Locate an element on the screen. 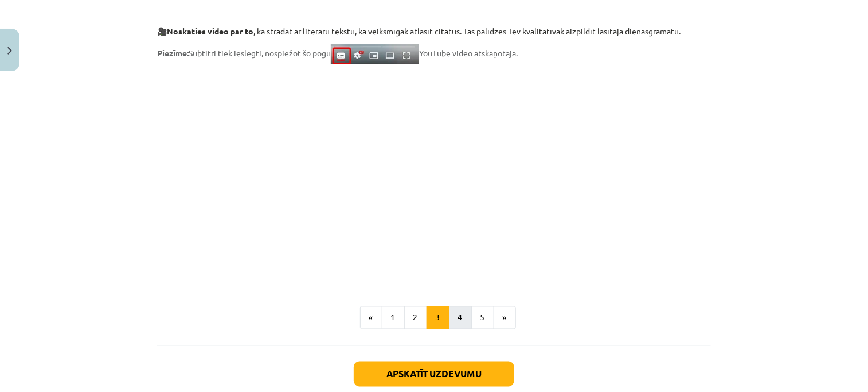  span: Subtitri tiek ieslēgti, nospiežot šo pogu YouTube video atskaņotājā. is located at coordinates (337, 53).